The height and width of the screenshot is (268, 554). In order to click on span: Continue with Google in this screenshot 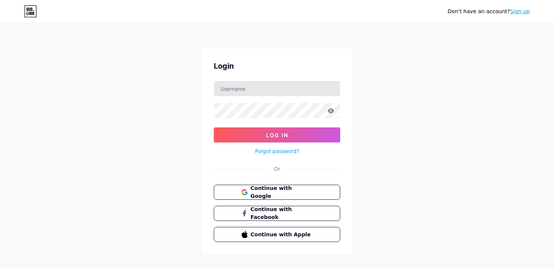, I will do `click(281, 192)`.